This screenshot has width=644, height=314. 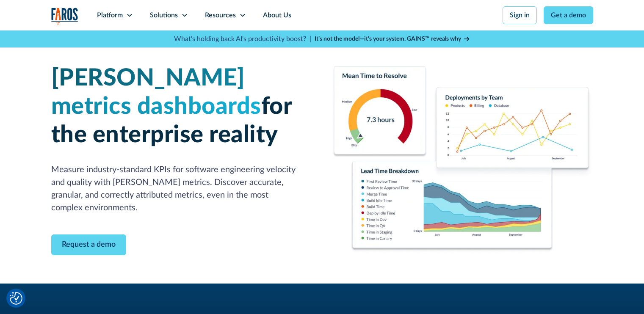 What do you see at coordinates (220, 15) in the screenshot?
I see `div: Resources` at bounding box center [220, 15].